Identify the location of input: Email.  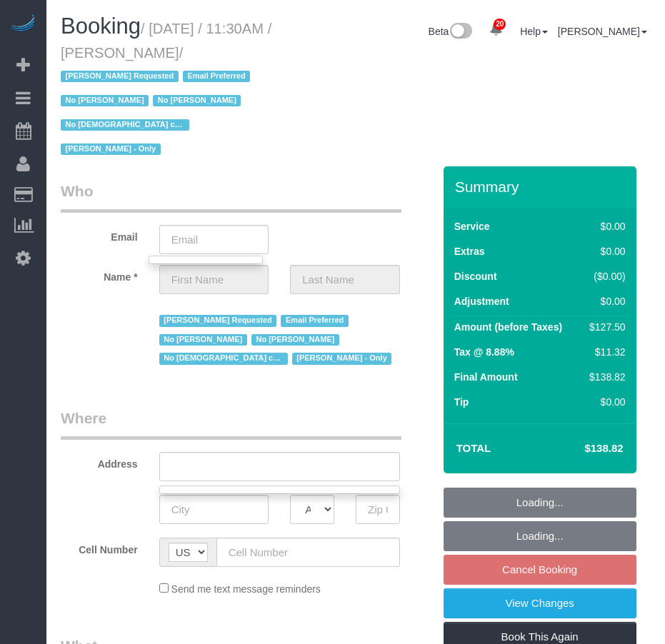
(214, 239).